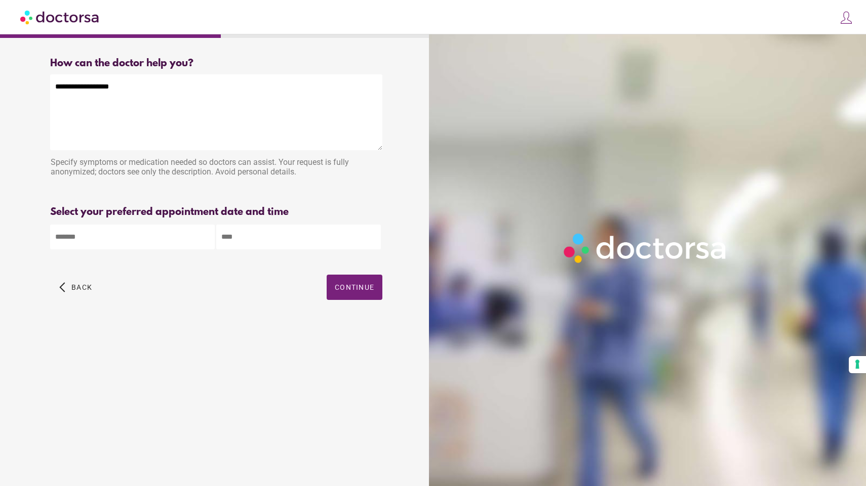  Describe the element at coordinates (354, 288) in the screenshot. I see `span: Continue` at that location.